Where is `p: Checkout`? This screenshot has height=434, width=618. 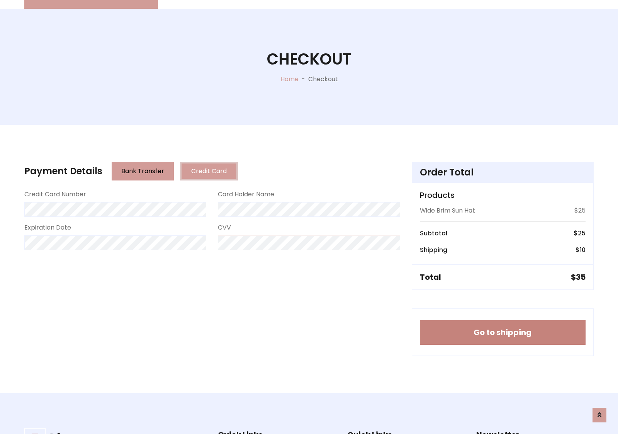 p: Checkout is located at coordinates (323, 79).